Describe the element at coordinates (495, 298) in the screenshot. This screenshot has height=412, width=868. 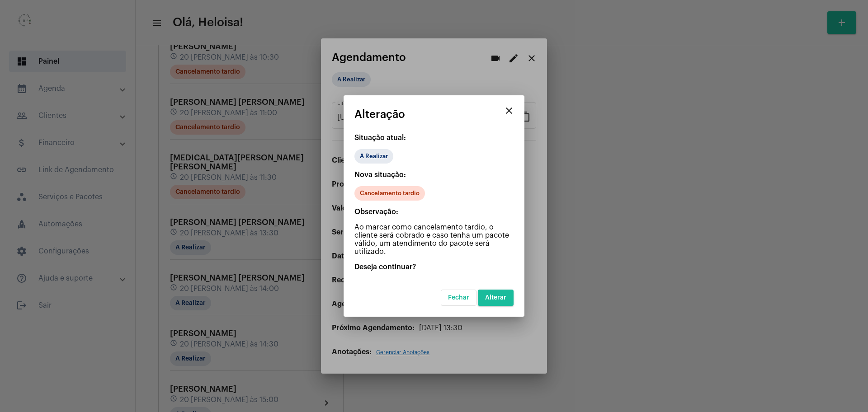
I see `span: Alterar` at that location.